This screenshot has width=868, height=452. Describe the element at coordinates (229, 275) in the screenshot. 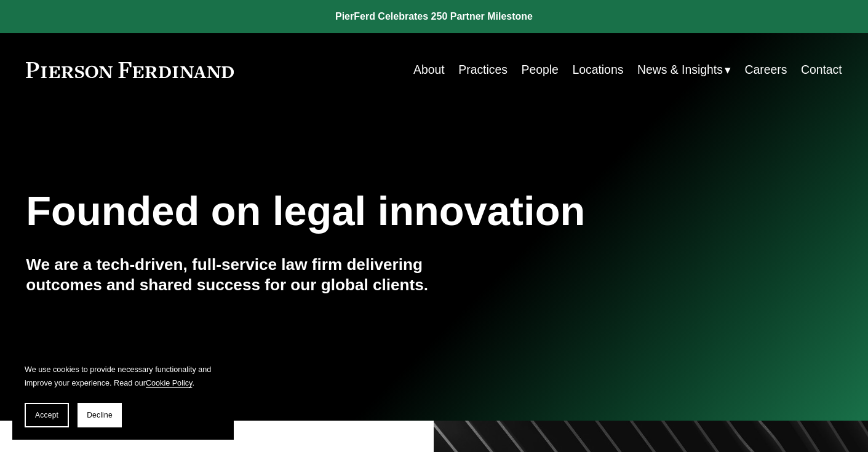

I see `h4: We are a tech-driven, full-service law firm delivering outcomes and shared success for our global...` at that location.